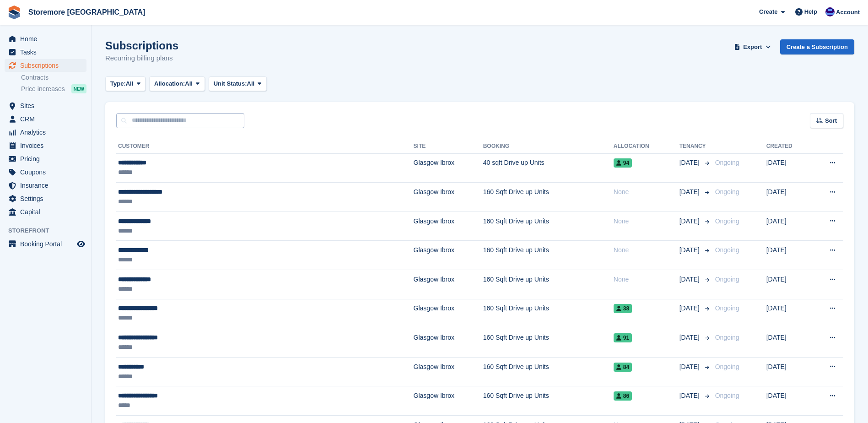  What do you see at coordinates (818, 47) in the screenshot?
I see `a: Create a Subscription` at bounding box center [818, 47].